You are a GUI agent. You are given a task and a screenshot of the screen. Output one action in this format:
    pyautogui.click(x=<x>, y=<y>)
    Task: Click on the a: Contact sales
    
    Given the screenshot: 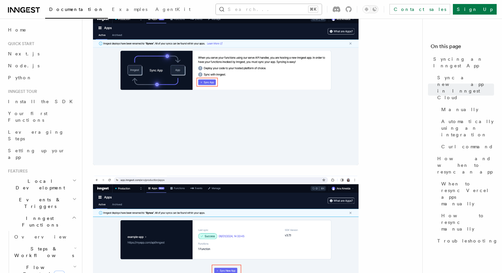 What is the action you would take?
    pyautogui.click(x=420, y=9)
    